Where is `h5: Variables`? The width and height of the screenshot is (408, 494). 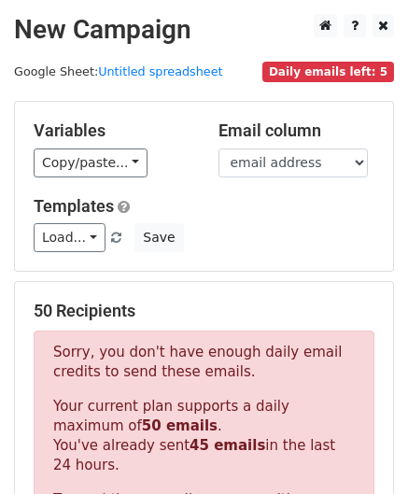
h5: Variables is located at coordinates (112, 131).